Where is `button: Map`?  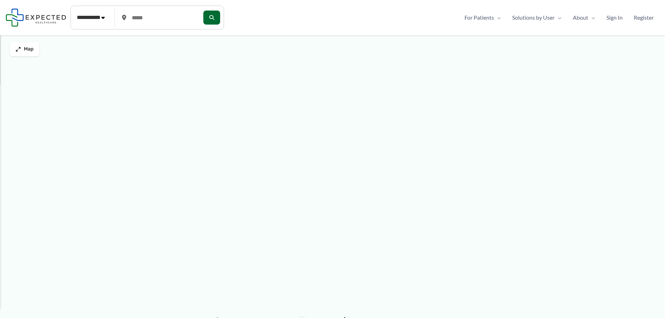
button: Map is located at coordinates (25, 49).